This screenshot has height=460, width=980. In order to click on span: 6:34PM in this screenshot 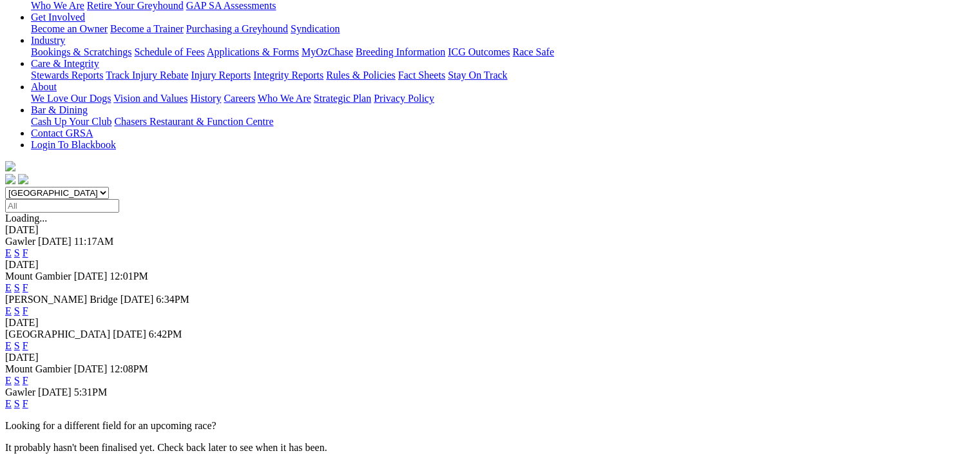, I will do `click(173, 299)`.